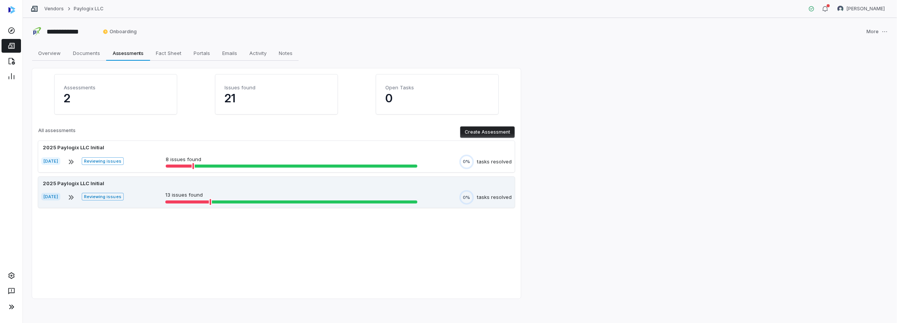  Describe the element at coordinates (116, 87) in the screenshot. I see `h4: Assessments` at that location.